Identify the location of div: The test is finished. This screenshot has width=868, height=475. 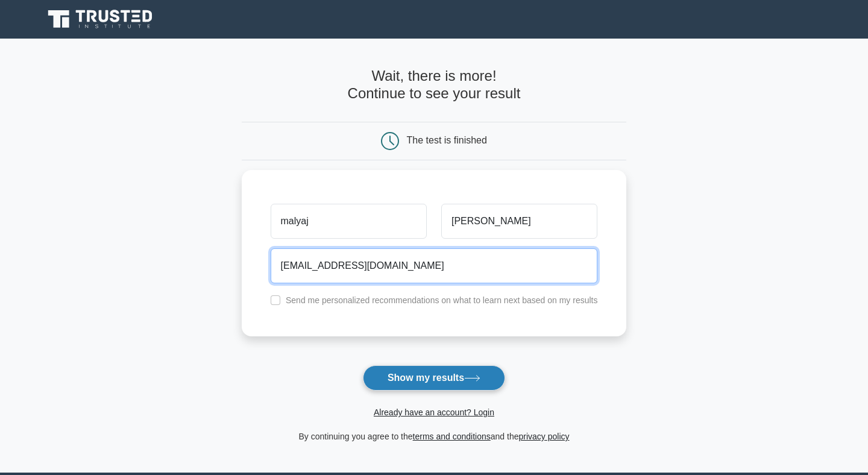
(447, 140).